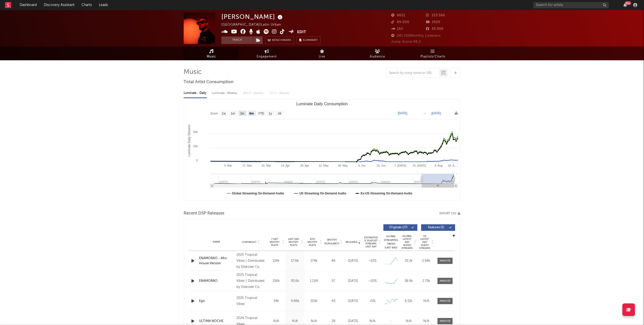 This screenshot has width=644, height=325. Describe the element at coordinates (450, 214) in the screenshot. I see `button: Export CSV` at that location.